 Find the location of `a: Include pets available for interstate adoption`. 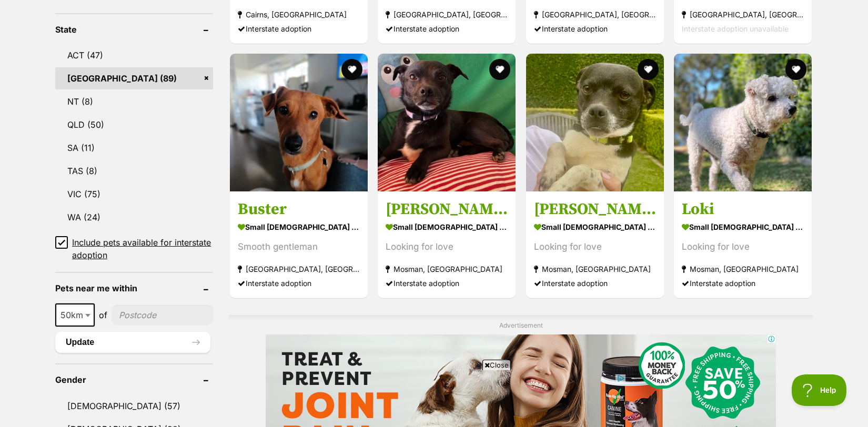

a: Include pets available for interstate adoption is located at coordinates (134, 249).